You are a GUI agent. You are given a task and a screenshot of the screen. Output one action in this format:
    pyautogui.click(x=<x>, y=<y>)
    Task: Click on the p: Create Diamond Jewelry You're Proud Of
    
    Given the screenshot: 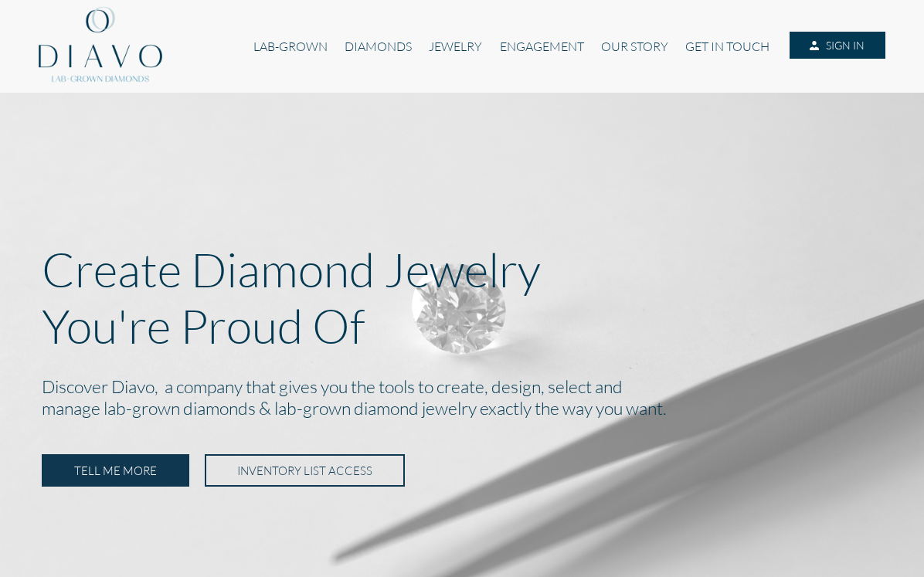 What is the action you would take?
    pyautogui.click(x=462, y=297)
    